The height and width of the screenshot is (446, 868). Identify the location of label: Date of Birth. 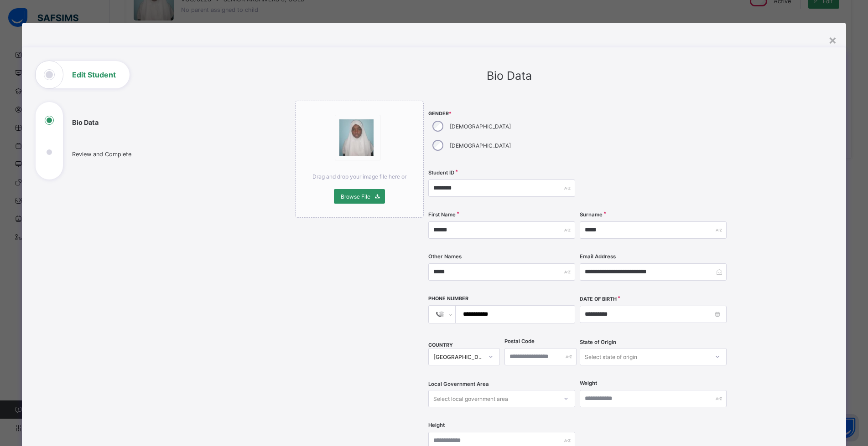
(598, 299).